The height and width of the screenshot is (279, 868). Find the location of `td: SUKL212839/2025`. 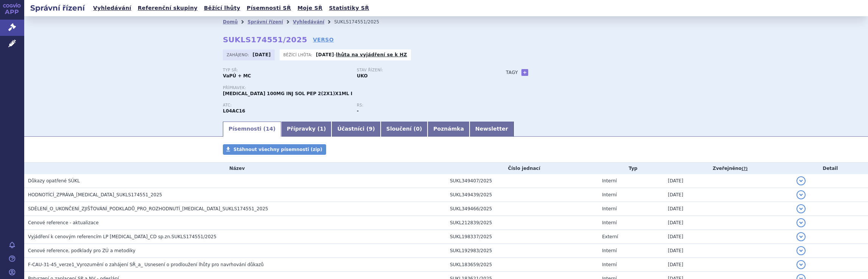

td: SUKL212839/2025 is located at coordinates (522, 223).